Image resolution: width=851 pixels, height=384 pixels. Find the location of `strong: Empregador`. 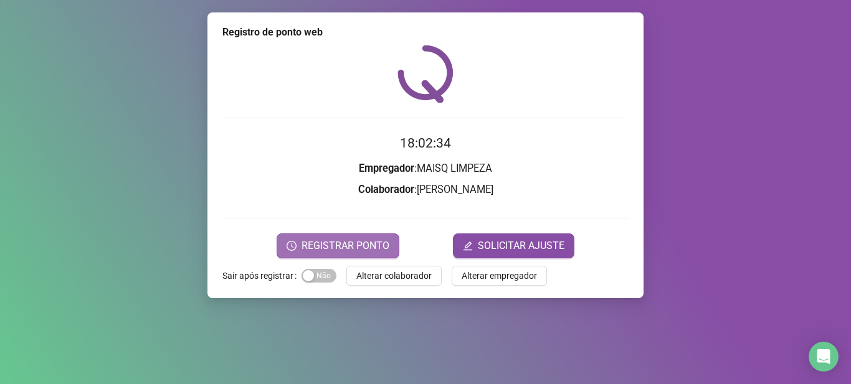

strong: Empregador is located at coordinates (386, 168).